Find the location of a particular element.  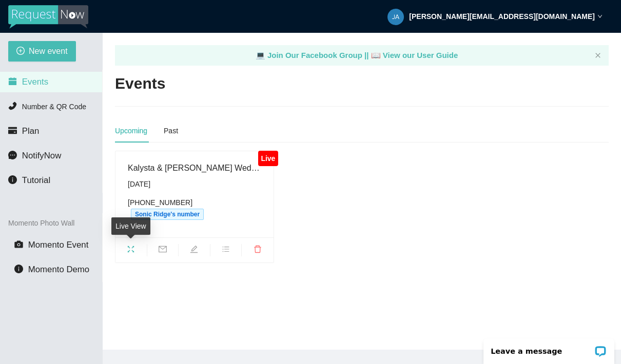

img: RequestNow is located at coordinates (48, 17).